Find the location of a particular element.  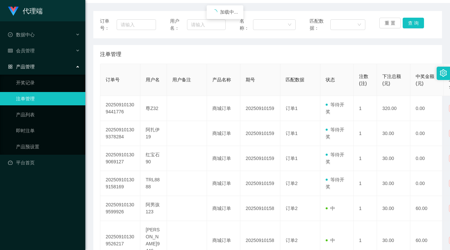

font: 数据中心 is located at coordinates (25, 35).